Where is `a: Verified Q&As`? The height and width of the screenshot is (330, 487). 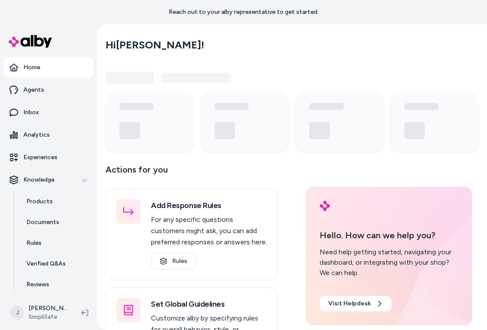
a: Verified Q&As is located at coordinates (55, 264).